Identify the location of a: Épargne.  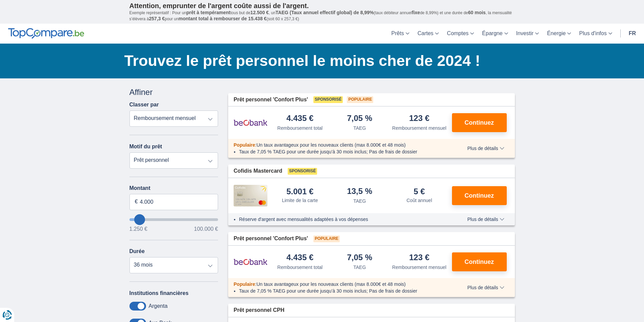
(495, 33).